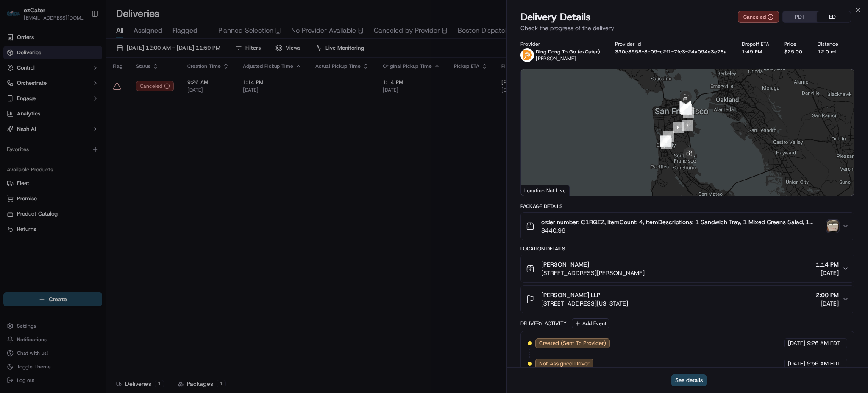  What do you see at coordinates (686, 109) in the screenshot?
I see `div: 10` at bounding box center [686, 109].